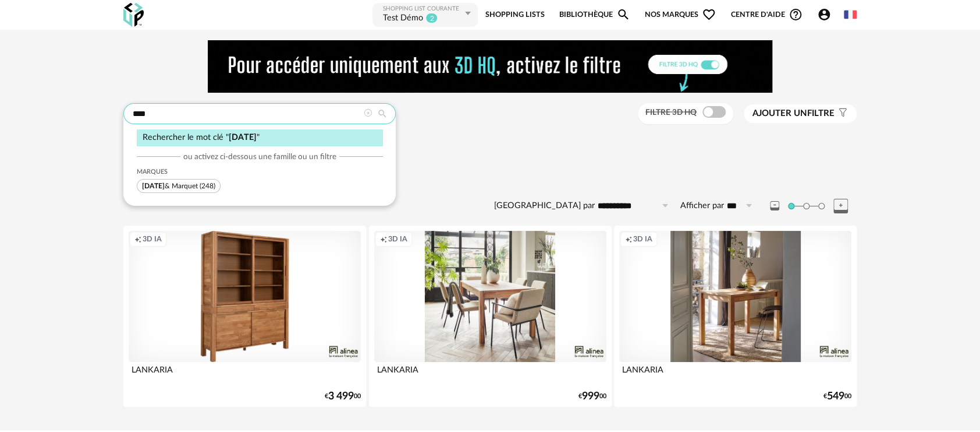  What do you see at coordinates (260, 172) in the screenshot?
I see `div: Marques` at bounding box center [260, 172].